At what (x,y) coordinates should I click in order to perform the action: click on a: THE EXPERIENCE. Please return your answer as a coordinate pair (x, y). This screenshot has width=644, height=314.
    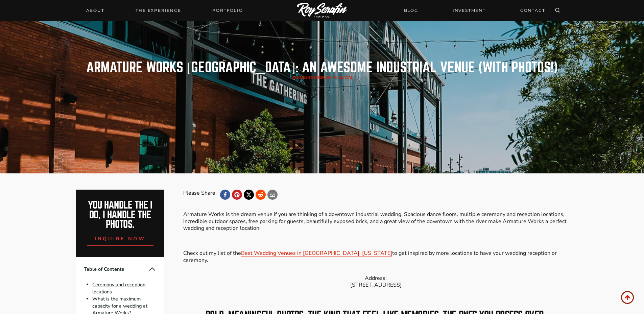
    Looking at the image, I should click on (158, 10).